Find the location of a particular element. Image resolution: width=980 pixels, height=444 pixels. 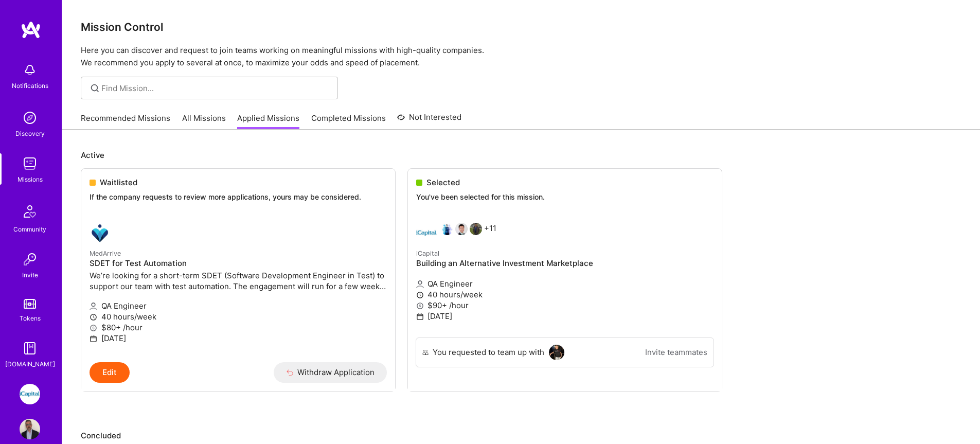

div: Missions is located at coordinates (29, 179).